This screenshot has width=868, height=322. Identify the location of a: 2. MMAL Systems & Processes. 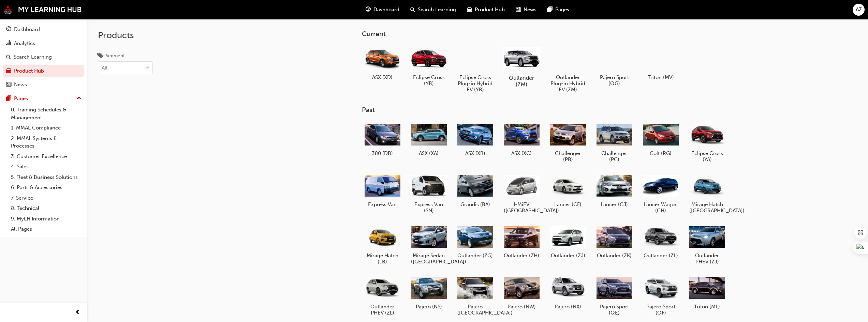
(46, 142).